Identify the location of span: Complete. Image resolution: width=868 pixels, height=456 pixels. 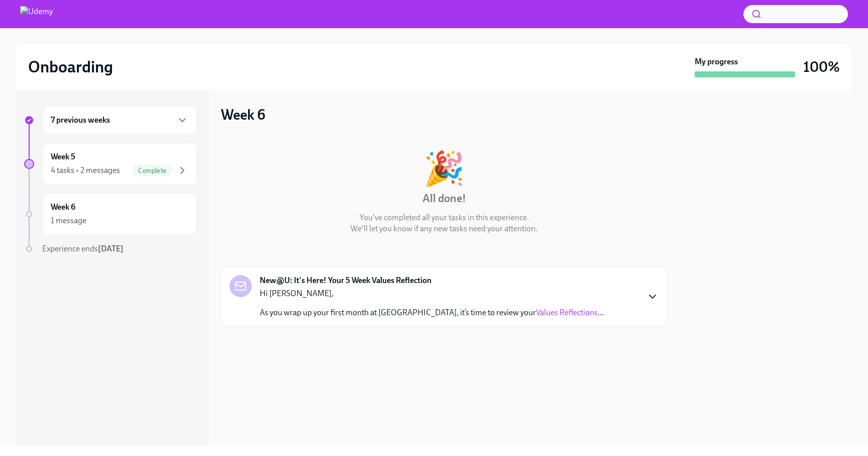
(152, 170).